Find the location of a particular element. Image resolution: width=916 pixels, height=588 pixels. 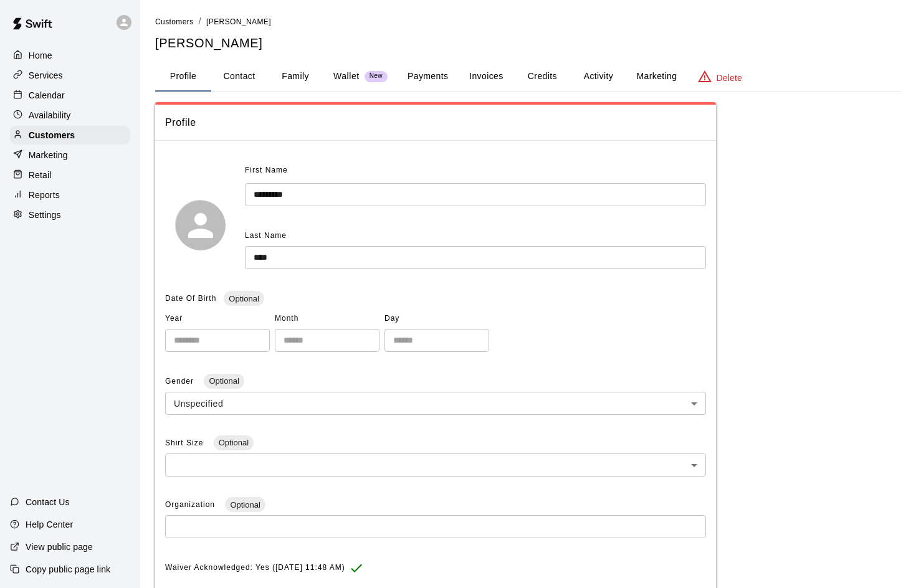

p: Retail is located at coordinates (40, 175).